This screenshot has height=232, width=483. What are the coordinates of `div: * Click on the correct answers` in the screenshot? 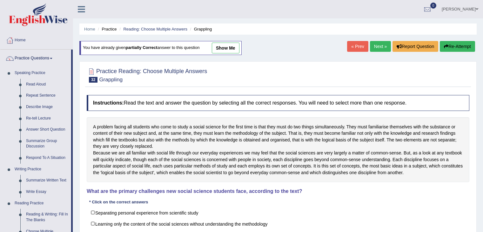 It's located at (119, 202).